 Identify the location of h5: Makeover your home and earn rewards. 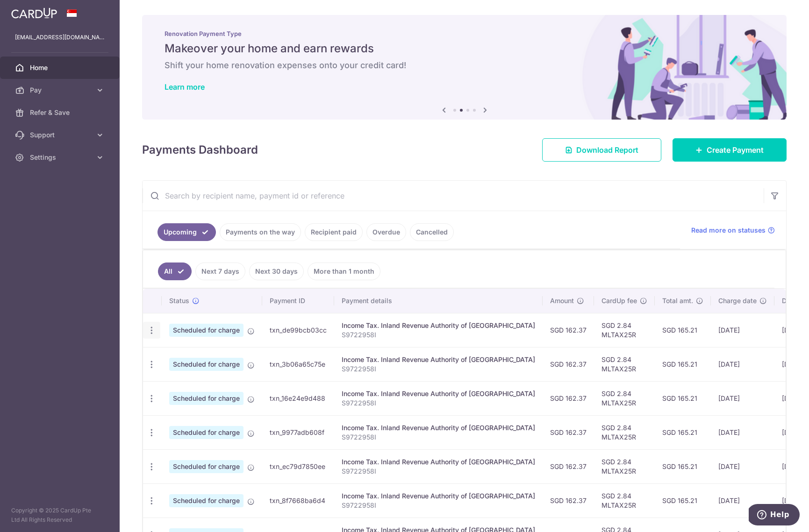
(465, 49).